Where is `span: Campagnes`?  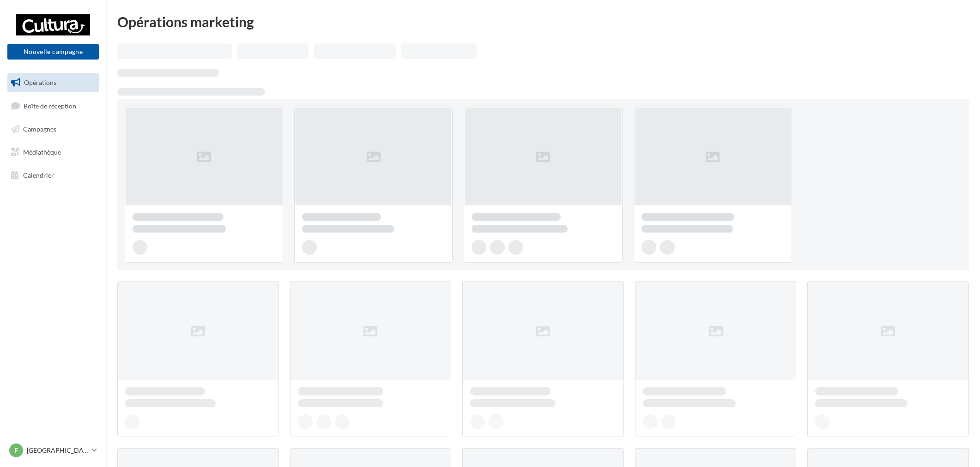
span: Campagnes is located at coordinates (40, 129).